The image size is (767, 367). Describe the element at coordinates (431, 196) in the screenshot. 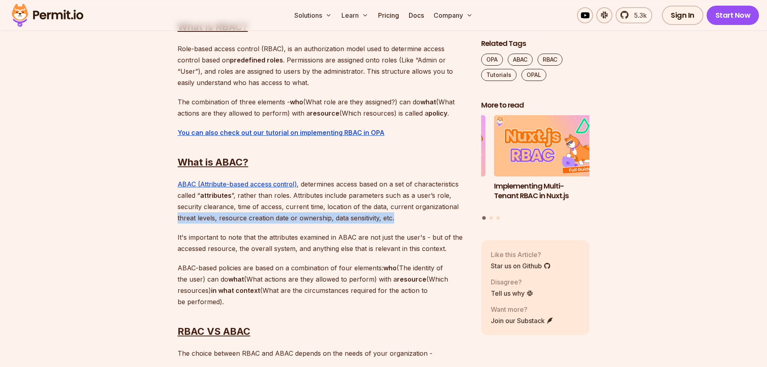

I see `h3: Policy-Based Access Control (PBAC) Isn’t as Great as You Think` at that location.